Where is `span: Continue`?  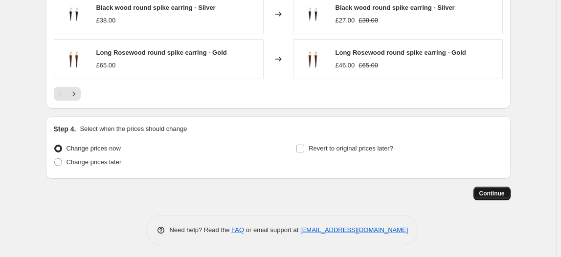 span: Continue is located at coordinates (492, 194).